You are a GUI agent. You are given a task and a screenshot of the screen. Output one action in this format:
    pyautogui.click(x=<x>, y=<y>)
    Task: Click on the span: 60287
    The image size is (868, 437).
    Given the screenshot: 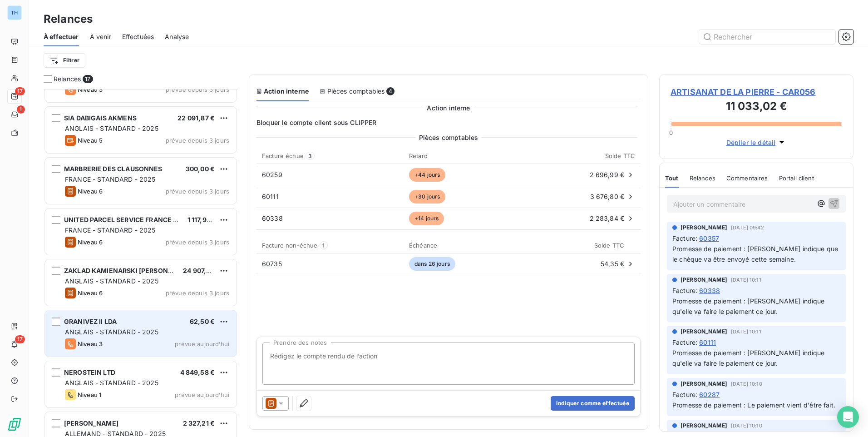 What is the action you would take?
    pyautogui.click(x=709, y=394)
    